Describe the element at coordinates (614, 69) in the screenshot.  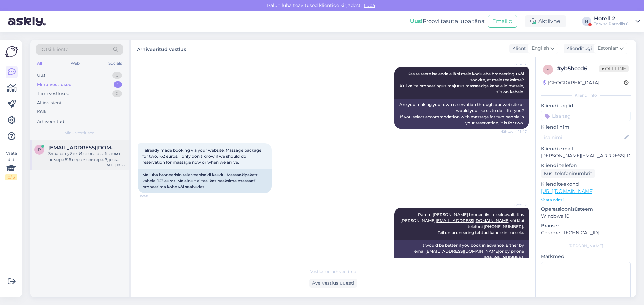
I see `span: Offline` at that location.